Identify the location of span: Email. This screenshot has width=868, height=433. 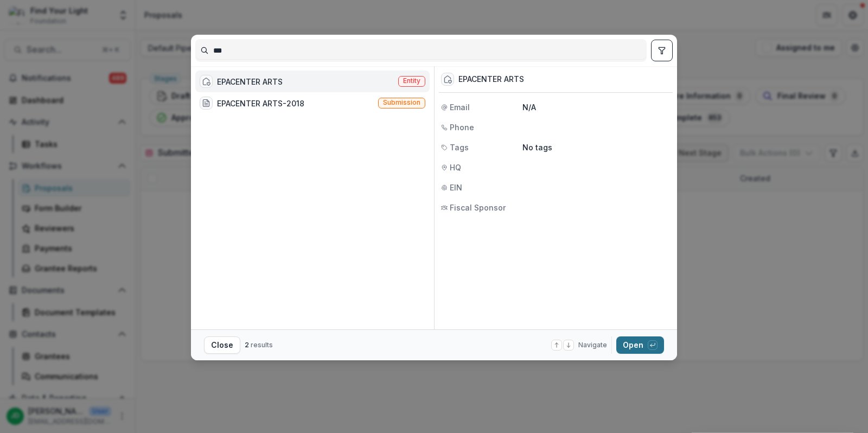
(460, 107).